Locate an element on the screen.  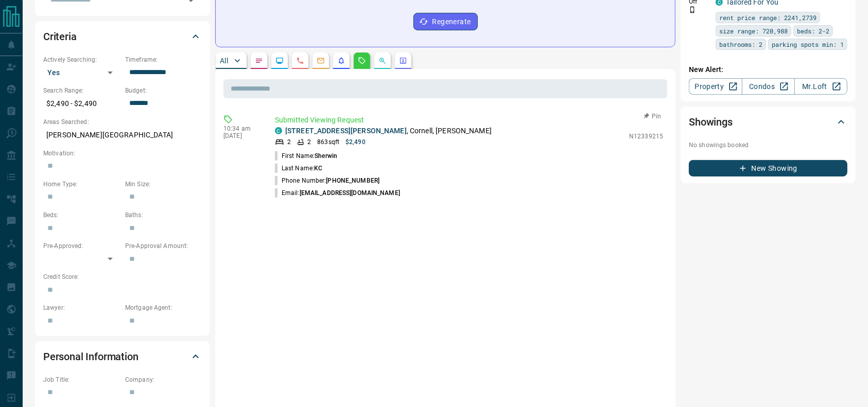
h2: Showings is located at coordinates (710, 122).